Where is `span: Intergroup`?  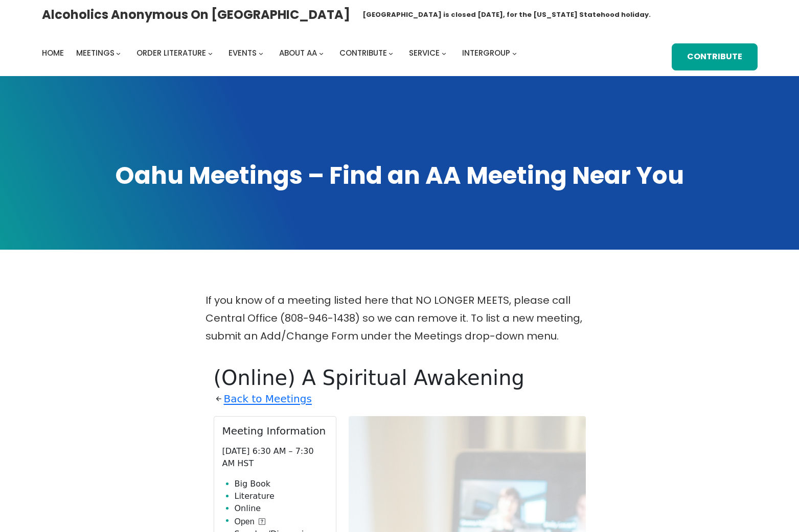 span: Intergroup is located at coordinates (486, 53).